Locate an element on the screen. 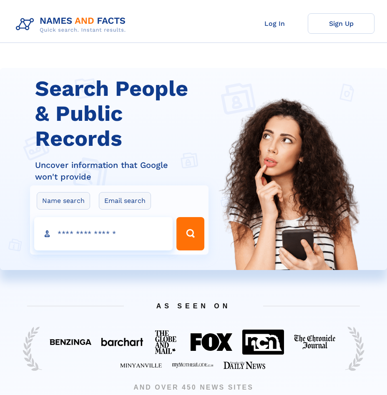  img: Search People and Public records is located at coordinates (291, 203).